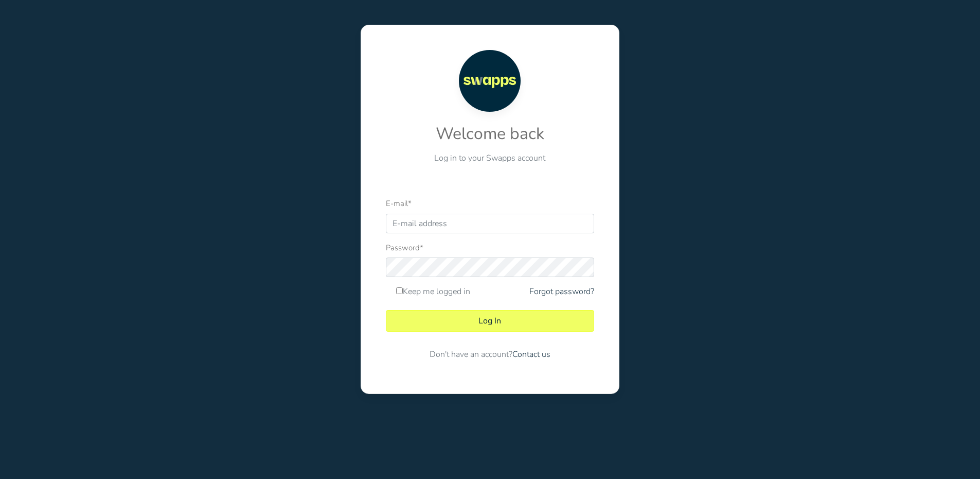 This screenshot has width=980, height=479. What do you see at coordinates (490, 321) in the screenshot?
I see `button: Log In` at bounding box center [490, 321].